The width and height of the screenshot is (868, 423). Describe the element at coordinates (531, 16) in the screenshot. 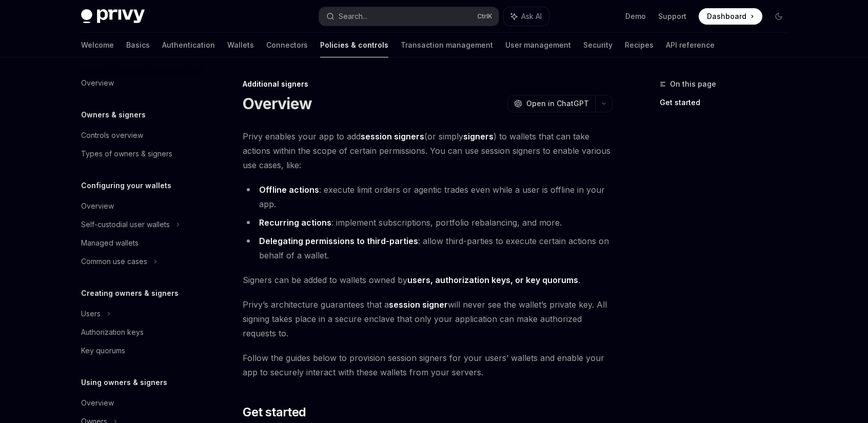

I see `span: Ask AI` at that location.